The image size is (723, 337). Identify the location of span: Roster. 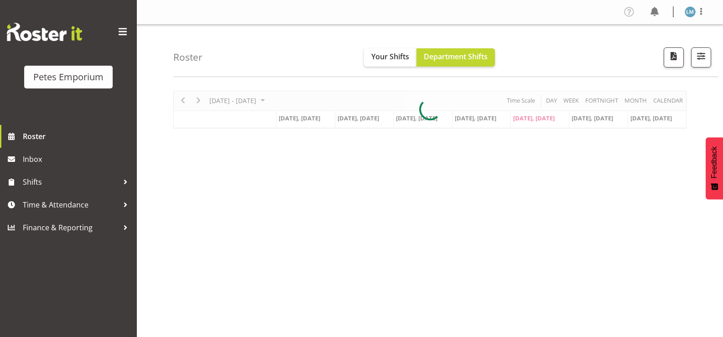
(78, 136).